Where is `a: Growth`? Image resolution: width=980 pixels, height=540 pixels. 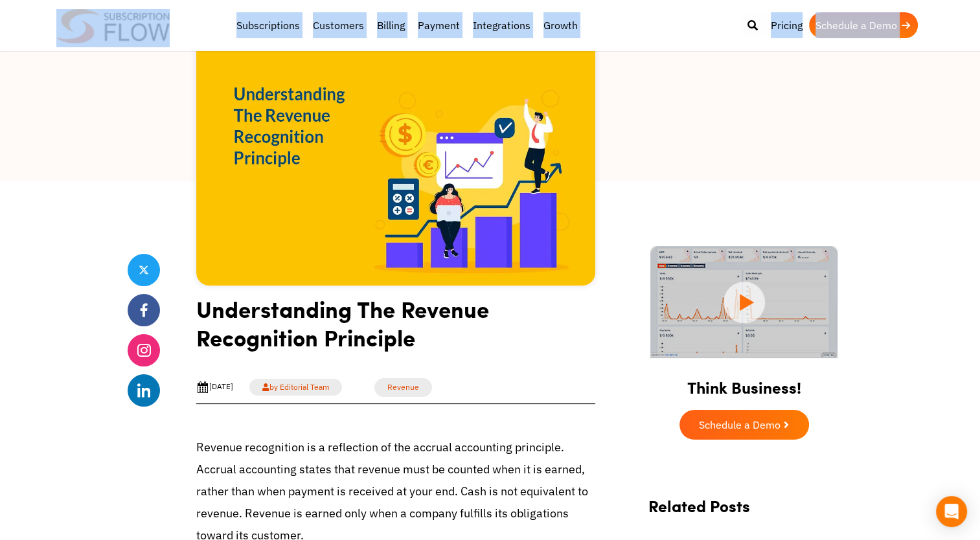 a: Growth is located at coordinates (560, 26).